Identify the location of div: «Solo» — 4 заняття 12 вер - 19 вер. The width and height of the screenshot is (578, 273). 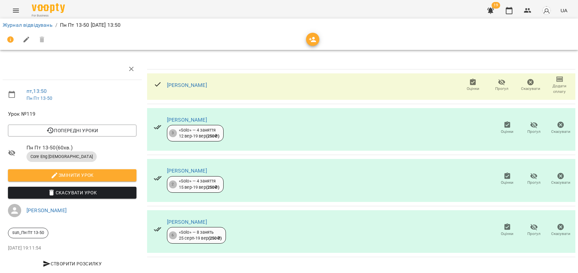
(199, 133).